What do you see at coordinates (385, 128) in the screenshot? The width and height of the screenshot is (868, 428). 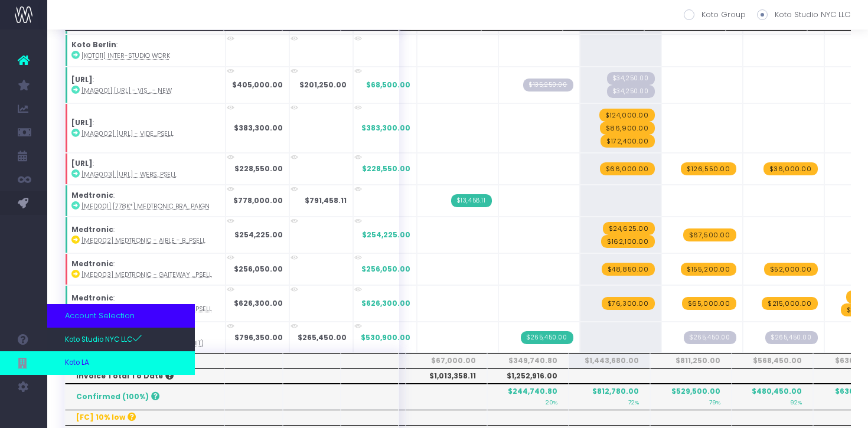 I see `span: $383,300.00` at bounding box center [385, 128].